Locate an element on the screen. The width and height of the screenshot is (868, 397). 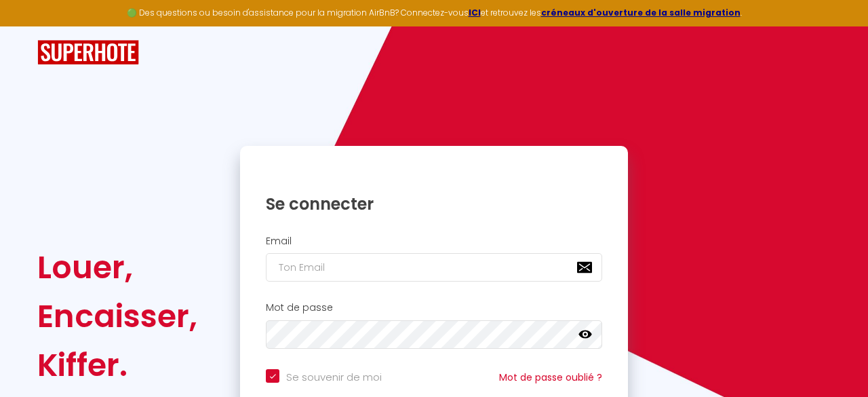
img: SuperHote logo is located at coordinates (88, 52).